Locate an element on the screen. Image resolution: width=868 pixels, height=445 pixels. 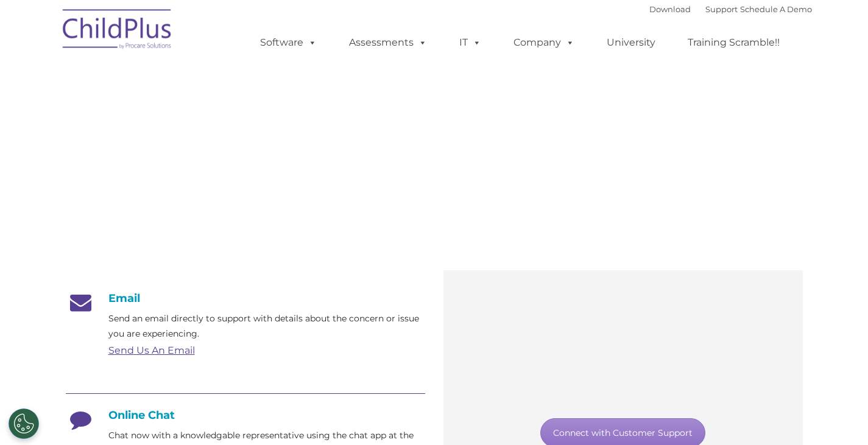
button: Cookies Settings is located at coordinates (24, 424).